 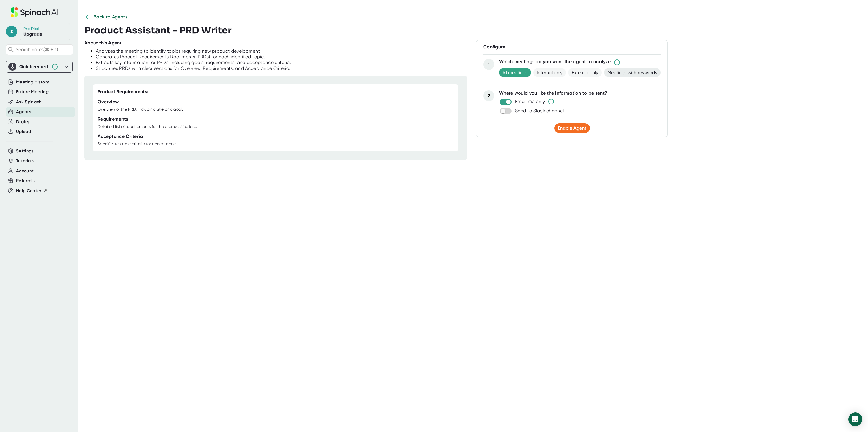 I want to click on div: Product Requirements:, so click(x=123, y=92).